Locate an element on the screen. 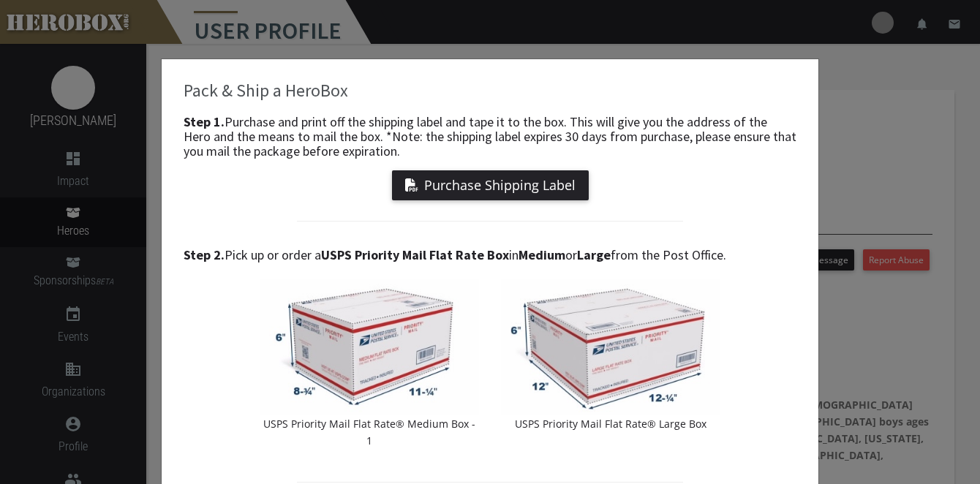 Image resolution: width=980 pixels, height=484 pixels. img: USPS_LargeFlatRateBox.jpeg is located at coordinates (611, 347).